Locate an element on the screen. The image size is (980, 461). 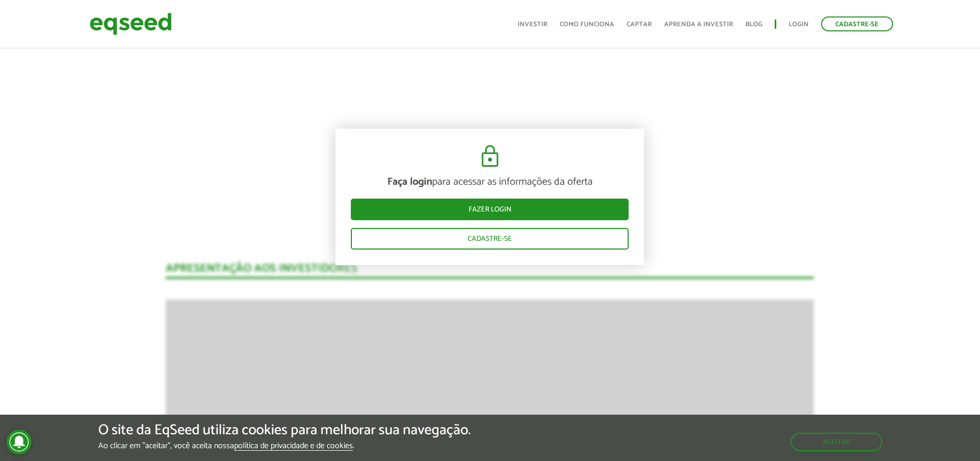
strong: Faça login is located at coordinates (410, 181).